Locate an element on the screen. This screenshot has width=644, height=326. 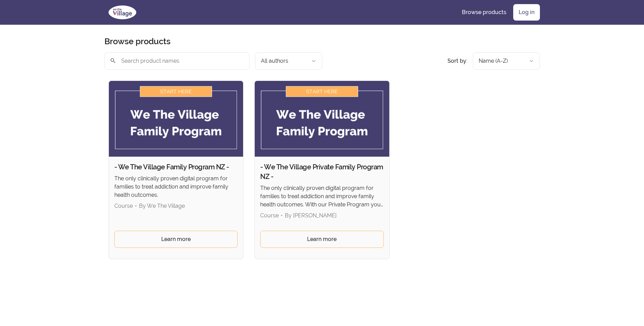
button: Filter by author is located at coordinates (288, 61).